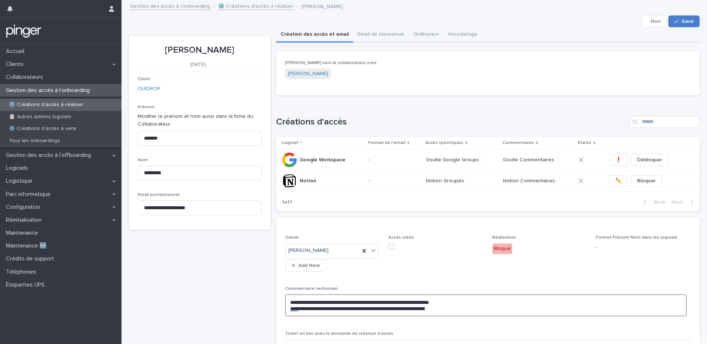 This screenshot has width=707, height=344. Describe the element at coordinates (684, 21) in the screenshot. I see `button: Save` at that location.